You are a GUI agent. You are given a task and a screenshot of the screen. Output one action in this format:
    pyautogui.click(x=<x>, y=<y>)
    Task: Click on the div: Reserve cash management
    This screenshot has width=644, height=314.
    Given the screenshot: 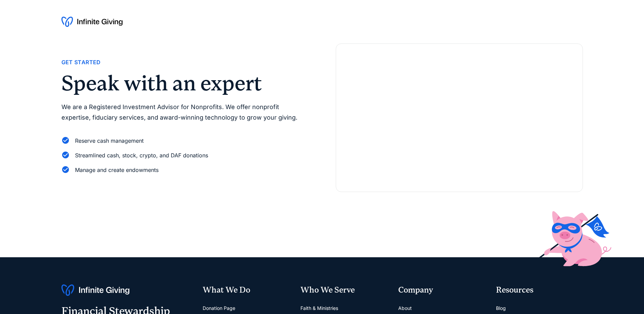 What is the action you would take?
    pyautogui.click(x=109, y=141)
    